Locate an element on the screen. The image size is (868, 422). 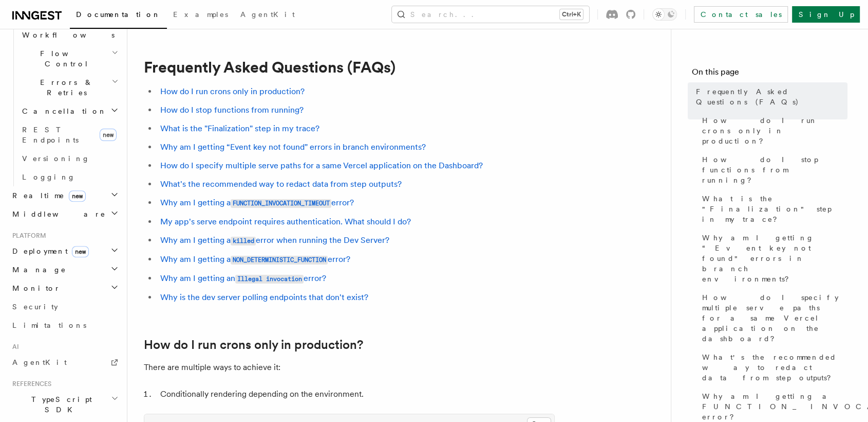
span: Security is located at coordinates (35, 306).